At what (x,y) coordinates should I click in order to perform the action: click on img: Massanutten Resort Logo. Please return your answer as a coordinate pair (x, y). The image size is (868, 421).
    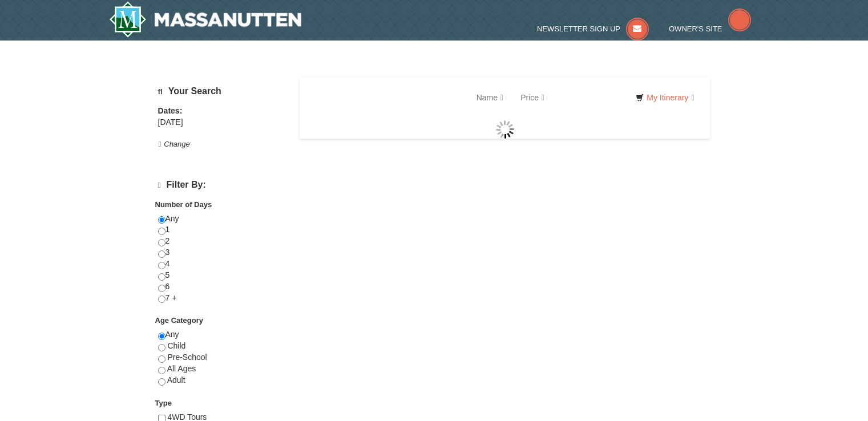
    Looking at the image, I should click on (205, 19).